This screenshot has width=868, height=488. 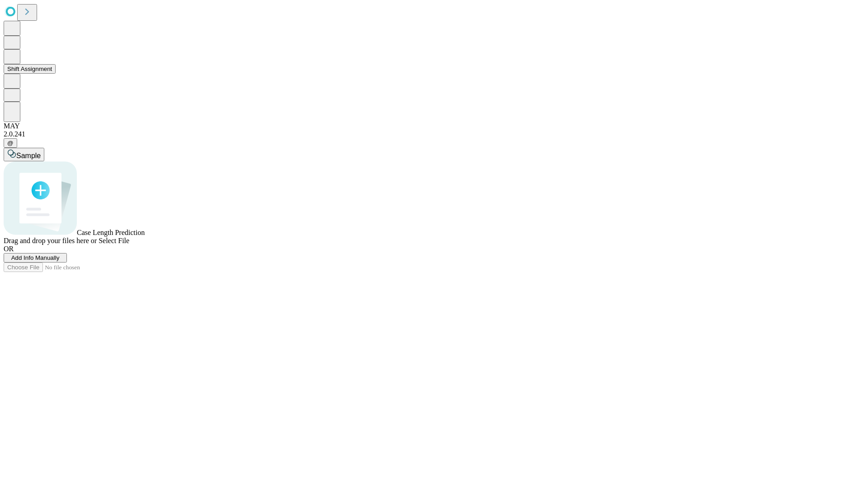 What do you see at coordinates (114, 241) in the screenshot?
I see `span: Select File` at bounding box center [114, 241].